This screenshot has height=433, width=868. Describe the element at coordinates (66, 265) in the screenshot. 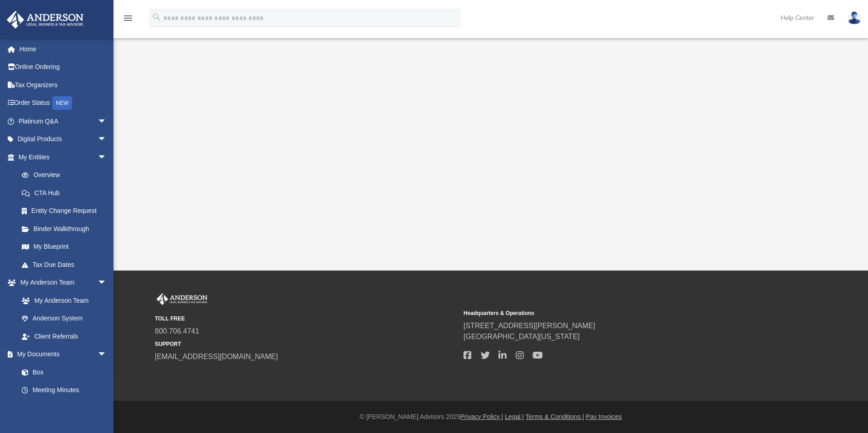

I see `a: Tax Due Dates` at that location.